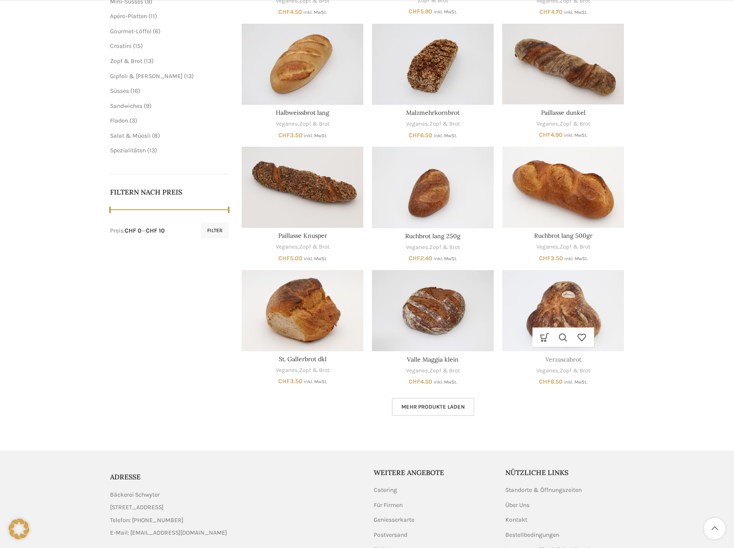 The width and height of the screenshot is (734, 548). What do you see at coordinates (120, 91) in the screenshot?
I see `span: Süsses` at bounding box center [120, 91].